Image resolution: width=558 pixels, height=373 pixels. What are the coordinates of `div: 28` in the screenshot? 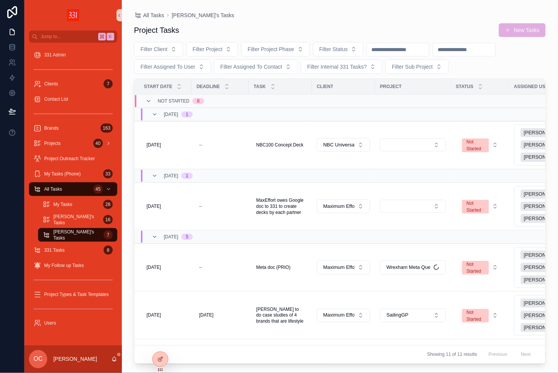 It's located at (108, 204).